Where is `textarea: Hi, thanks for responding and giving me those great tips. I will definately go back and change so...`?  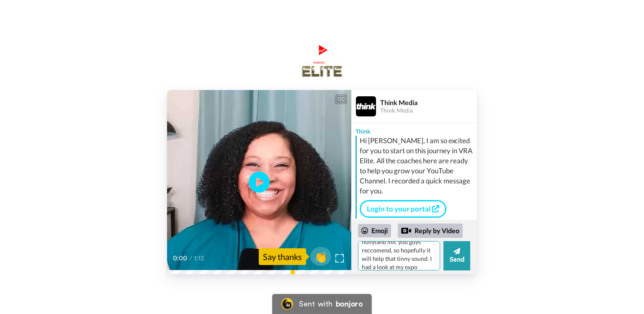 textarea: Hi, thanks for responding and giving me those great tips. I will definately go back and change so... is located at coordinates (400, 256).